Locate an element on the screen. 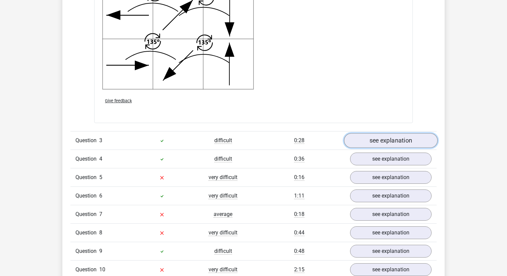 The image size is (507, 276). span: 7 is located at coordinates (101, 214).